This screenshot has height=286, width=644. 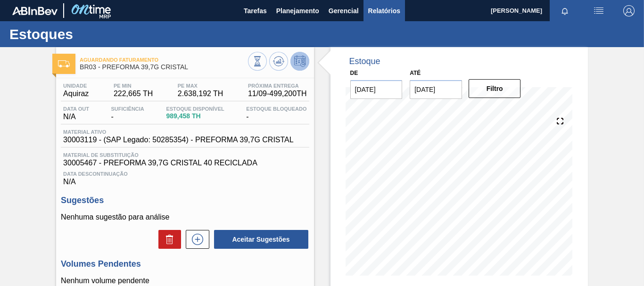 What do you see at coordinates (185, 200) in the screenshot?
I see `h3: Sugestões` at bounding box center [185, 200].